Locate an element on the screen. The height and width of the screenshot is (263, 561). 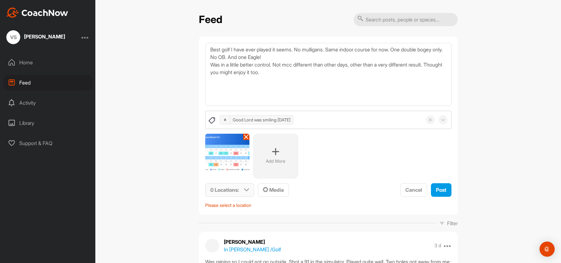
div: Open Intercom Messenger is located at coordinates (547, 250).